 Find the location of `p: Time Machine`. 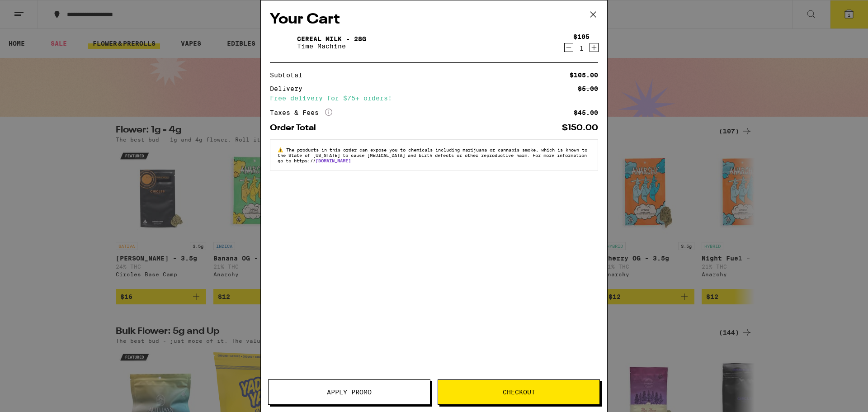

p: Time Machine is located at coordinates (332, 47).